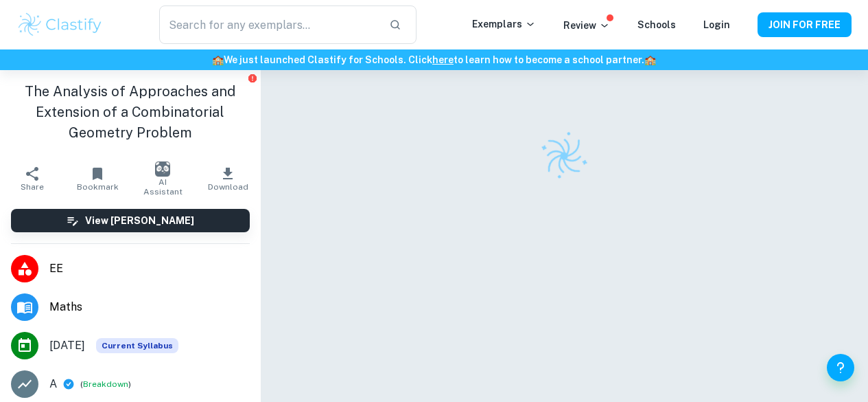  What do you see at coordinates (716, 24) in the screenshot?
I see `a: Login` at bounding box center [716, 24].